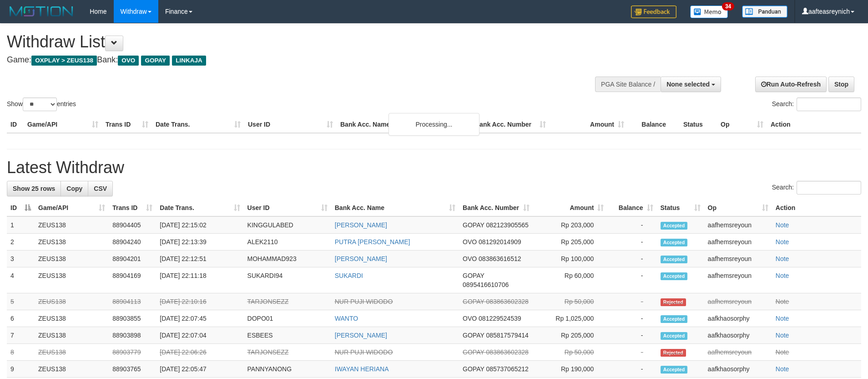 Image resolution: width=868 pixels, height=379 pixels. Describe the element at coordinates (654, 124) in the screenshot. I see `th: Balance` at that location.